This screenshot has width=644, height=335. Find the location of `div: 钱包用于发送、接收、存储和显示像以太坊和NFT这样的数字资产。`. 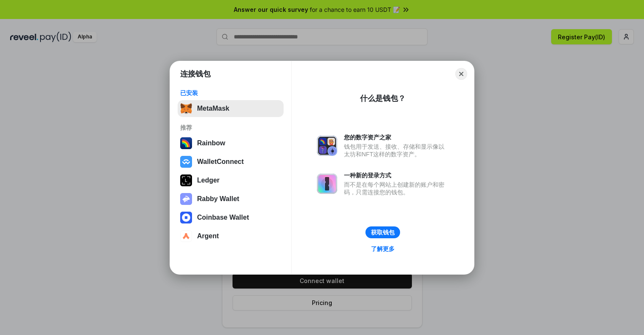

div: 钱包用于发送、接收、存储和显示像以太坊和NFT这样的数字资产。 is located at coordinates (396, 151).